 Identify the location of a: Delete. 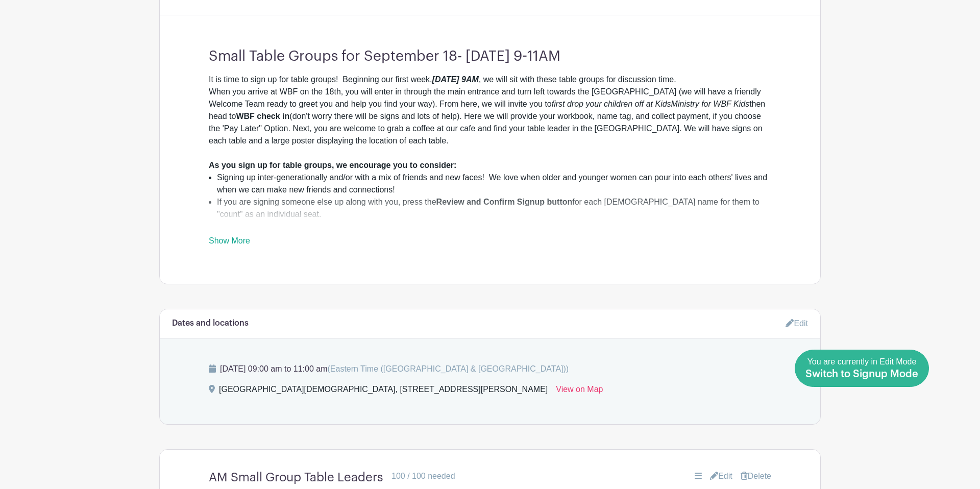
(756, 476).